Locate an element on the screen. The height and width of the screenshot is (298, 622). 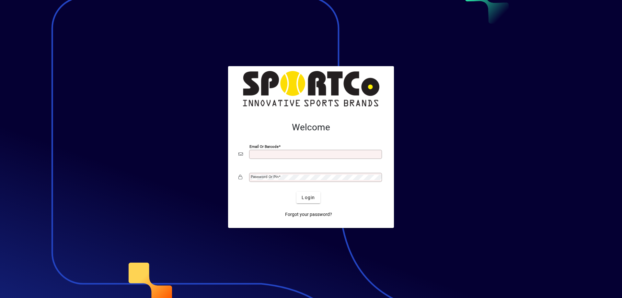
button: Login is located at coordinates (308, 197).